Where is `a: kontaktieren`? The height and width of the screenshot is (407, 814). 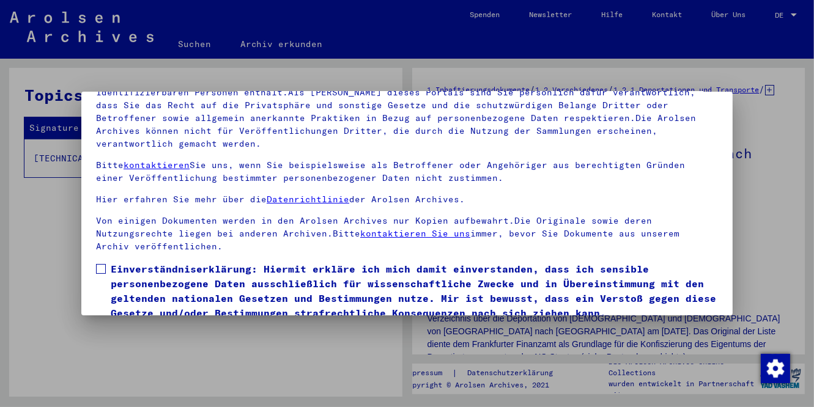
a: kontaktieren is located at coordinates (157, 165).